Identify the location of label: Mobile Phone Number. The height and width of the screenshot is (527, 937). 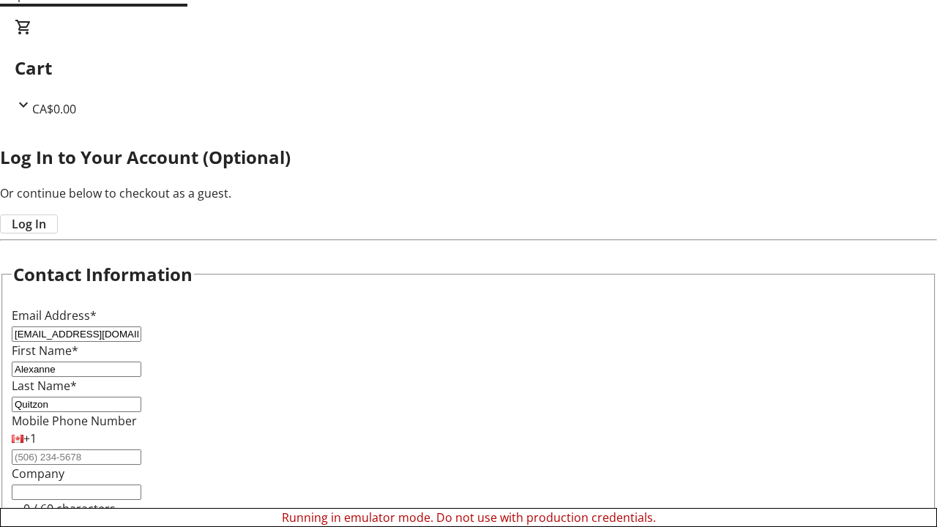
(74, 421).